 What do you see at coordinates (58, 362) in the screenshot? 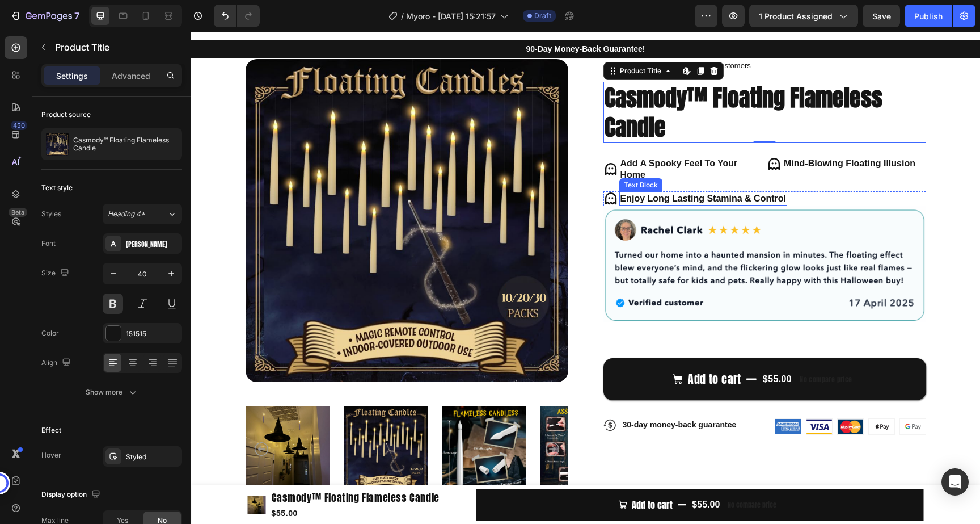
I see `div: Align` at bounding box center [58, 362].